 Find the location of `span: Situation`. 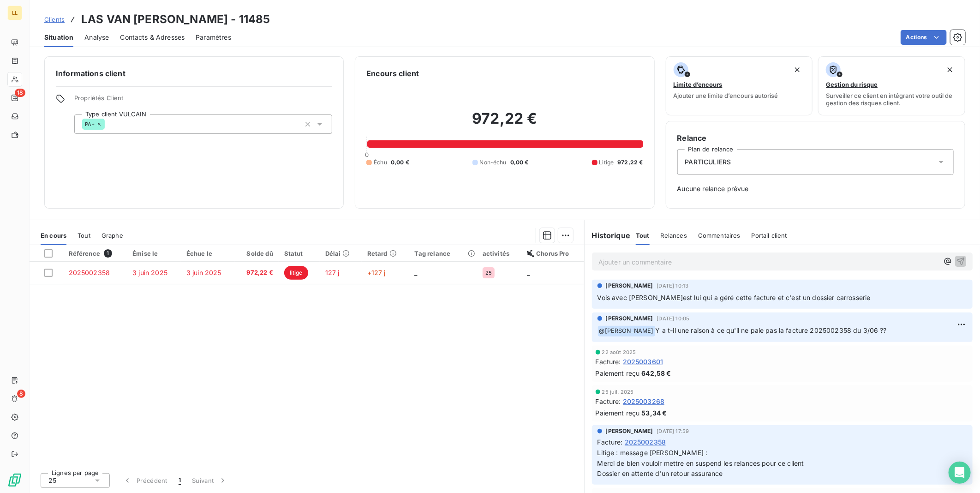

span: Situation is located at coordinates (58, 37).